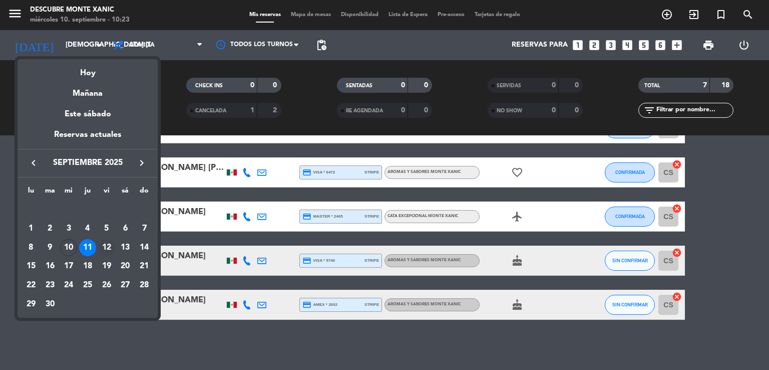 This screenshot has height=370, width=769. I want to click on td: 30 de septiembre de 2025, so click(50, 304).